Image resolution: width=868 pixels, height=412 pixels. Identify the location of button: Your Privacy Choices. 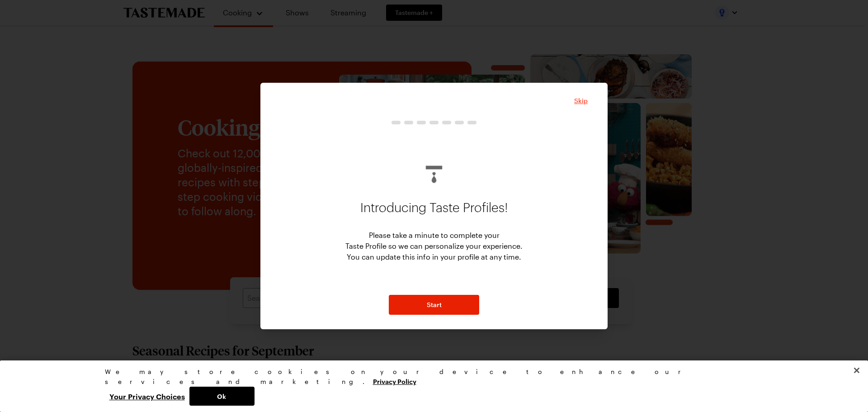
(147, 396).